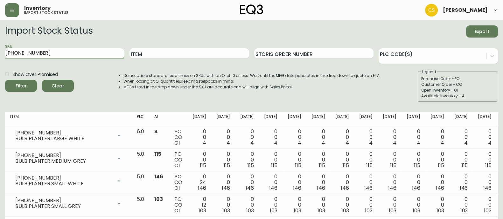 This screenshot has width=503, height=219. Describe the element at coordinates (252, 10) in the screenshot. I see `img: logo` at that location.